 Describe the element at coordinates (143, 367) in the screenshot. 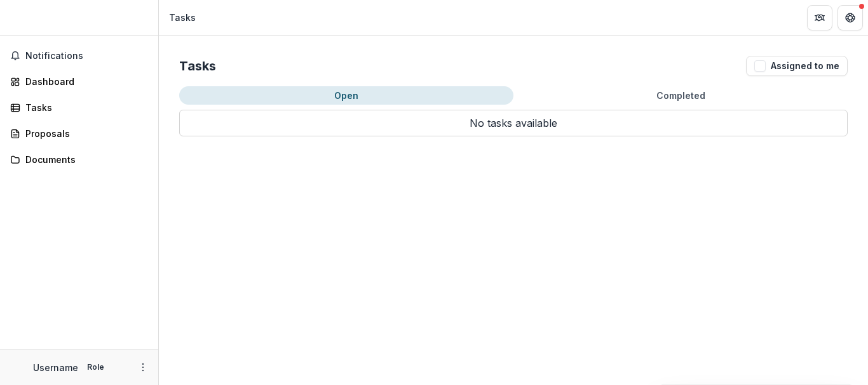

I see `button: More` at that location.